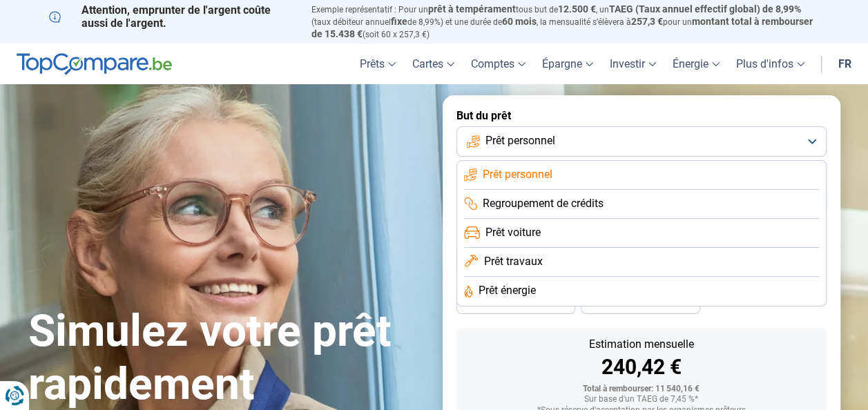 This screenshot has height=410, width=868. Describe the element at coordinates (513, 232) in the screenshot. I see `span: Prêt voiture` at that location.